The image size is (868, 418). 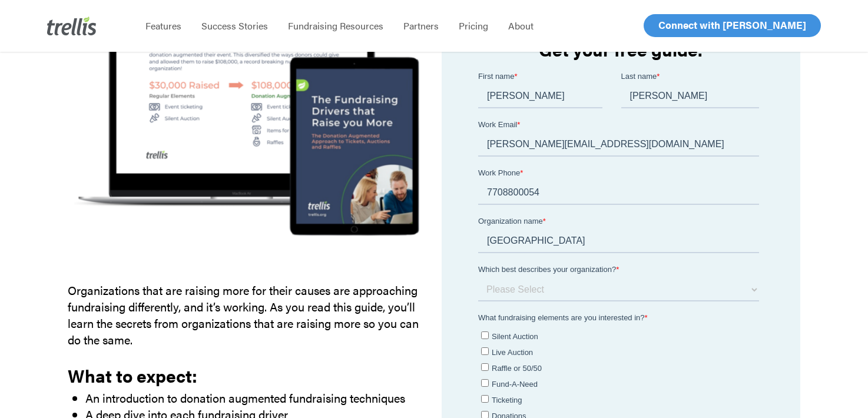 I want to click on input: Donations, so click(x=7, y=344).